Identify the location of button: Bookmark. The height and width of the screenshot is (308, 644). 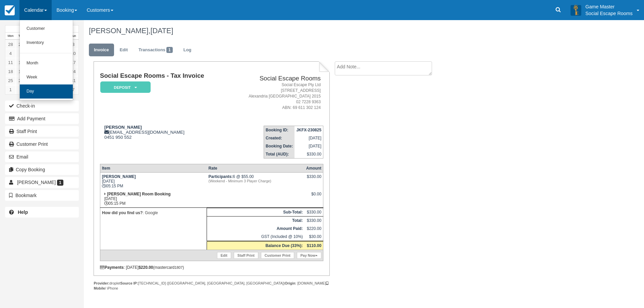
(42, 195).